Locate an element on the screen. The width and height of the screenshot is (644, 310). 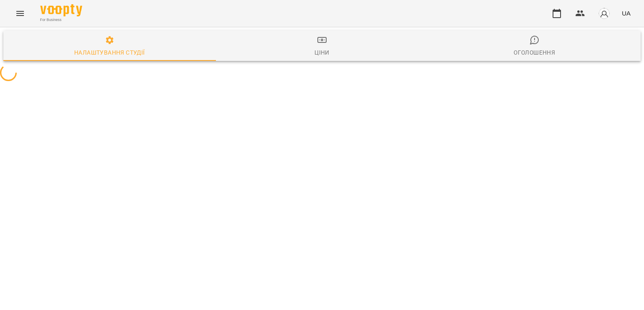
span: UA is located at coordinates (626, 13).